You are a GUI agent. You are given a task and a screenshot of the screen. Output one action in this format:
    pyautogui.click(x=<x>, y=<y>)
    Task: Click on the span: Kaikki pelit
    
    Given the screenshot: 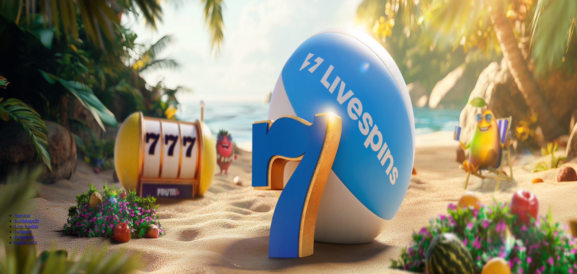 What is the action you would take?
    pyautogui.click(x=26, y=243)
    